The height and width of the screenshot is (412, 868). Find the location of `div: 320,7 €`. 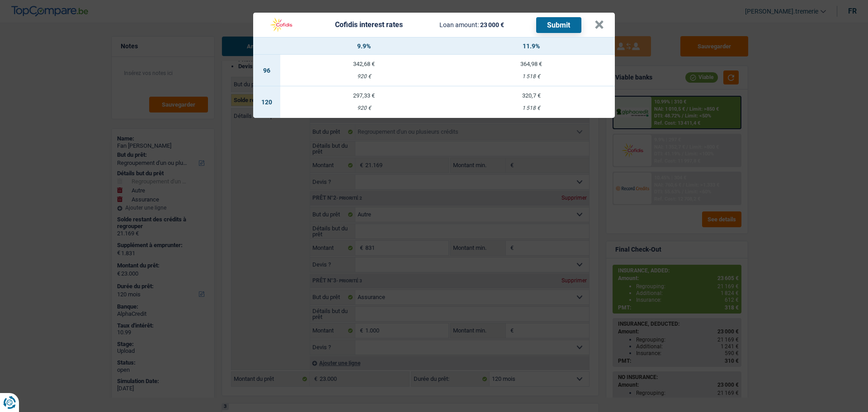

div: 320,7 € is located at coordinates (531, 95).